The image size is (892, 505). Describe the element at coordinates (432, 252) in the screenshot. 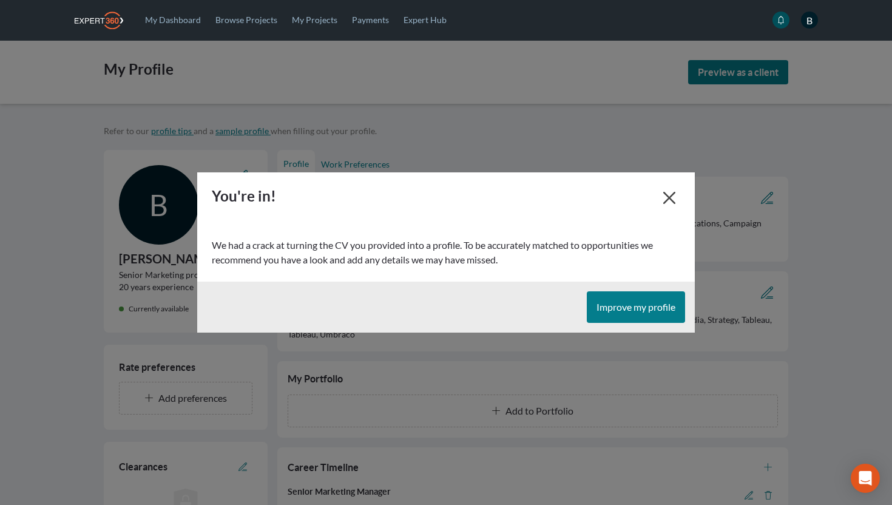

I see `span: We had a crack at turning the CV you provided into a profile. To be accurately matched to opportu...` at that location.